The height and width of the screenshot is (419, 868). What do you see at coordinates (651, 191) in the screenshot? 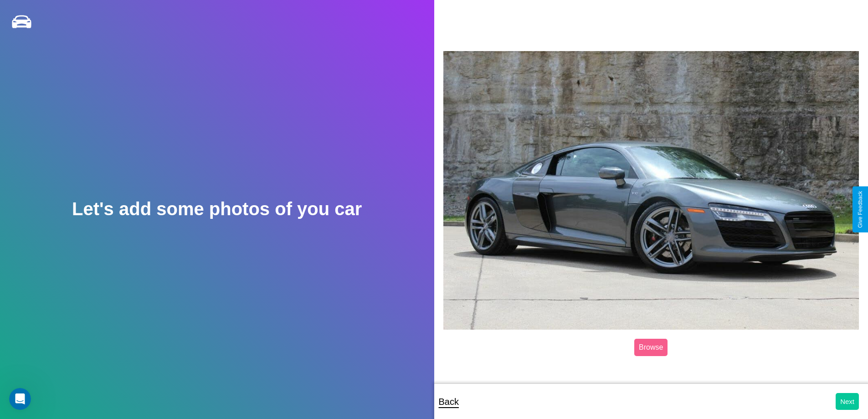
I see `img: posted` at bounding box center [651, 191].